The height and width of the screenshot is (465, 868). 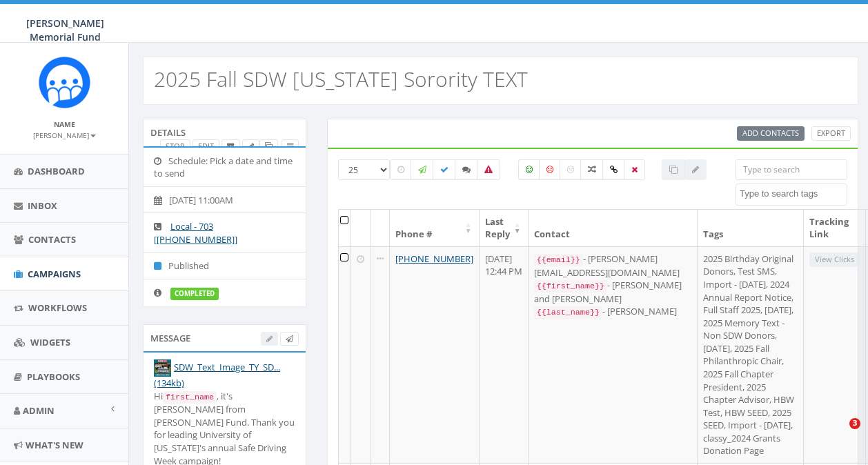 I want to click on a: Stop, so click(x=175, y=146).